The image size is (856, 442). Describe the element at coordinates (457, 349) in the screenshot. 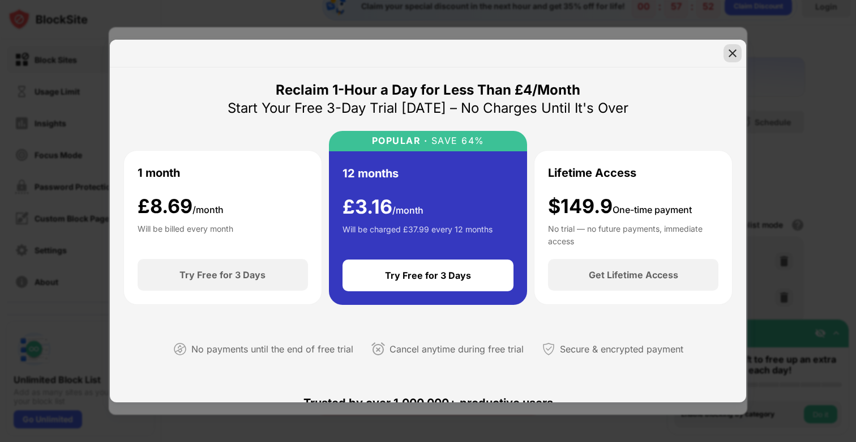

I see `div: Cancel anytime during free trial` at that location.